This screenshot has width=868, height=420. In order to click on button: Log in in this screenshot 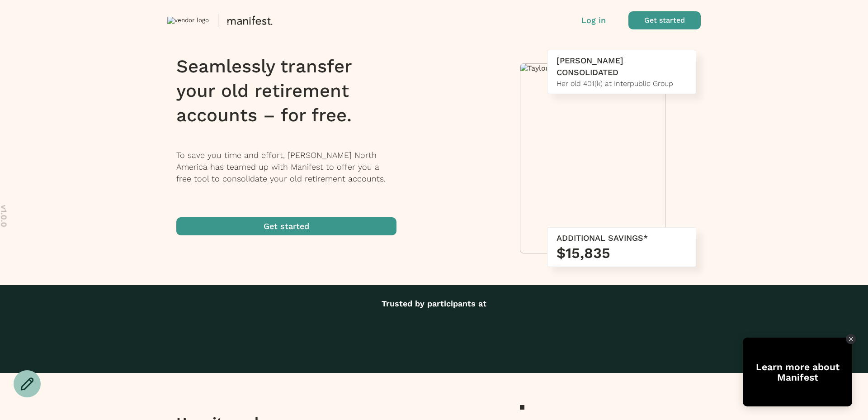, I will do `click(594, 20)`.